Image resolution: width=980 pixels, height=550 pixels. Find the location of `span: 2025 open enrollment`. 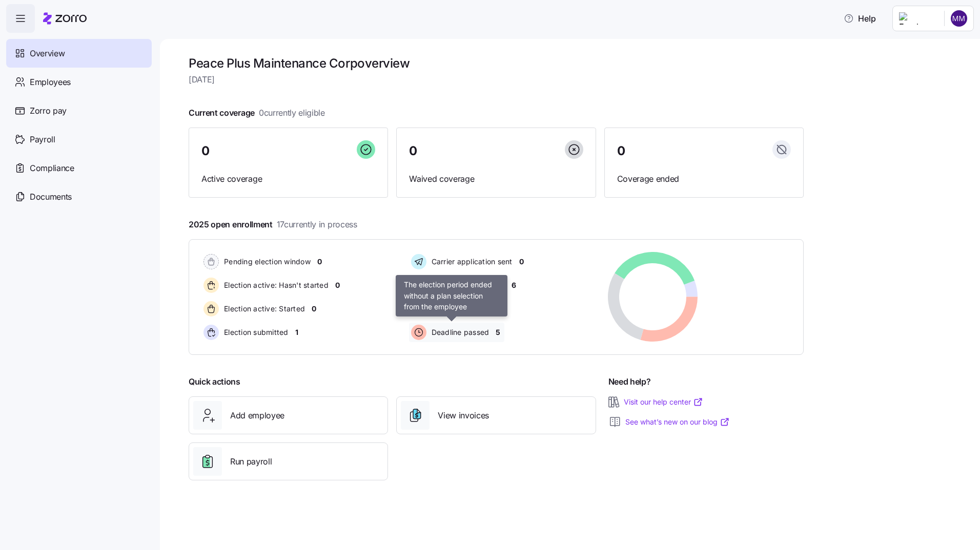

span: 2025 open enrollment is located at coordinates (273, 225).